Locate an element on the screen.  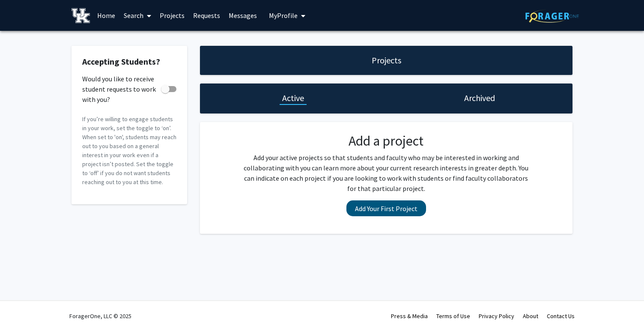
a: Press & Media is located at coordinates (409, 316).